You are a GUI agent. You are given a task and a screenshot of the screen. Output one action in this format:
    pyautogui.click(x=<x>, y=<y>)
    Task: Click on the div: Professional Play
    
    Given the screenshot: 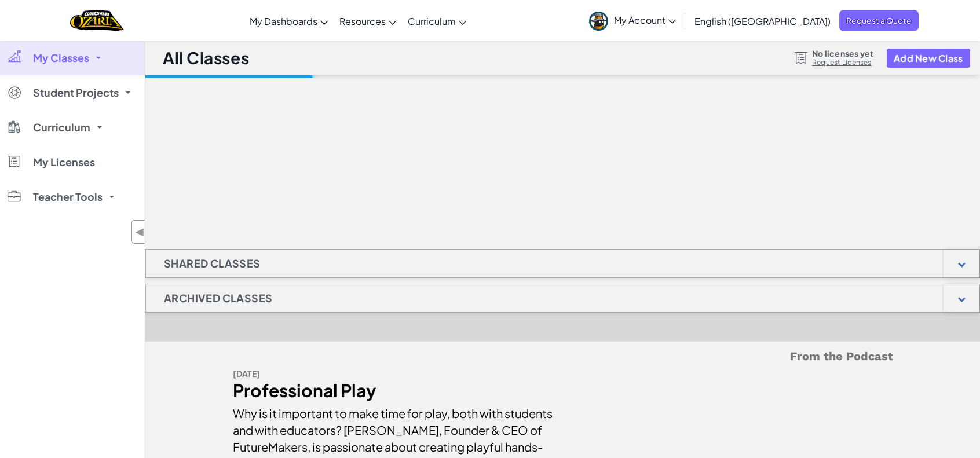 What is the action you would take?
    pyautogui.click(x=393, y=390)
    